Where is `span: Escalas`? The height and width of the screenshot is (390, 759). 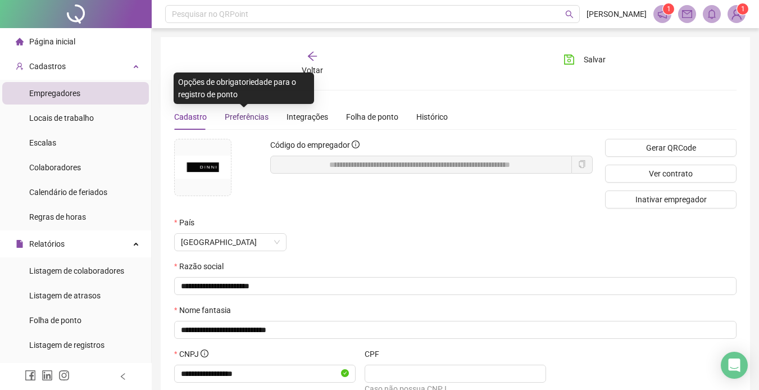
span: Escalas is located at coordinates (43, 143).